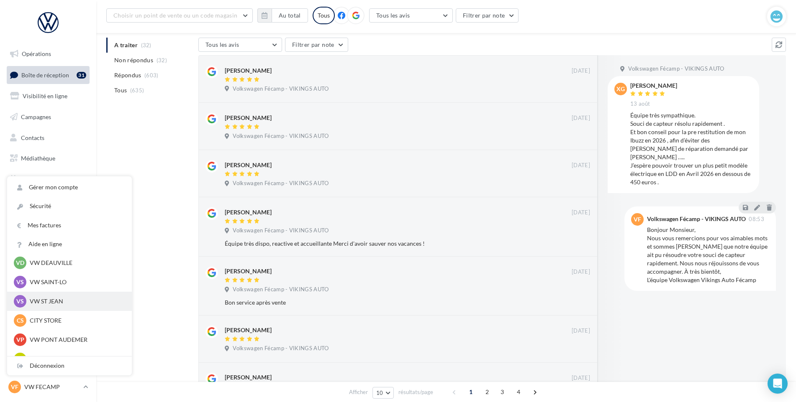 This screenshot has width=796, height=402. What do you see at coordinates (48, 117) in the screenshot?
I see `a: Campagnes` at bounding box center [48, 117].